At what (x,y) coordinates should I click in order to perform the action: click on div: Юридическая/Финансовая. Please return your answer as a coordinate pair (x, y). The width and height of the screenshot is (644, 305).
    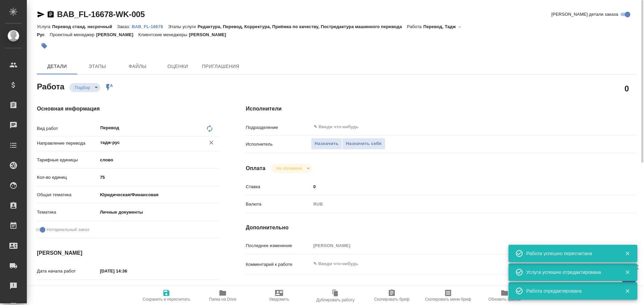
    Looking at the image, I should click on (158, 194).